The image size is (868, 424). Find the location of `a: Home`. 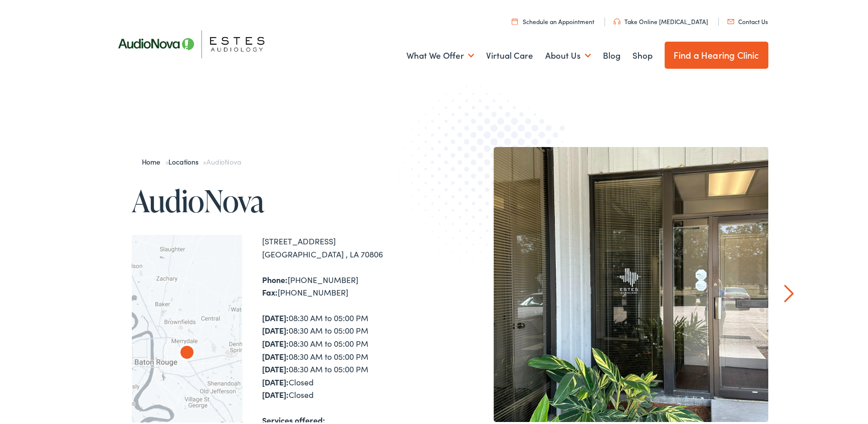

a: Home is located at coordinates (153, 160).